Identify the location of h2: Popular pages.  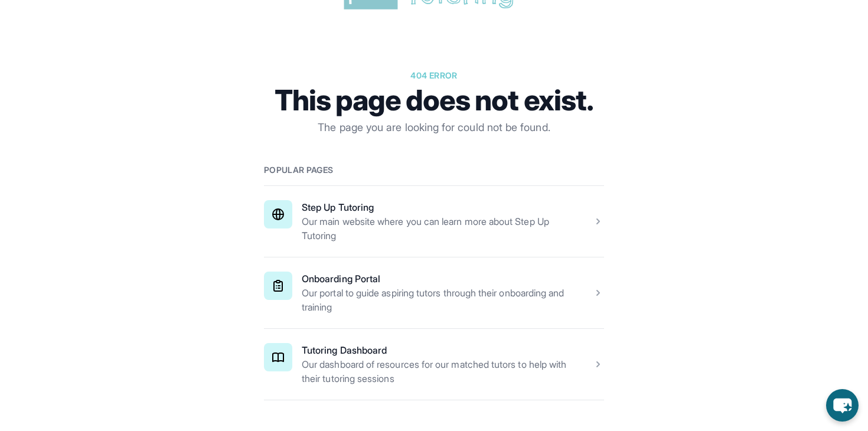
(434, 170).